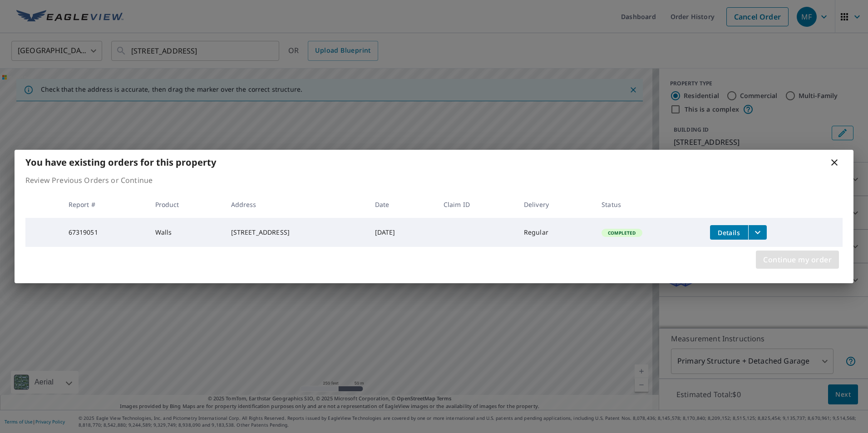 Image resolution: width=868 pixels, height=433 pixels. What do you see at coordinates (555, 232) in the screenshot?
I see `td: Regular` at bounding box center [555, 232].